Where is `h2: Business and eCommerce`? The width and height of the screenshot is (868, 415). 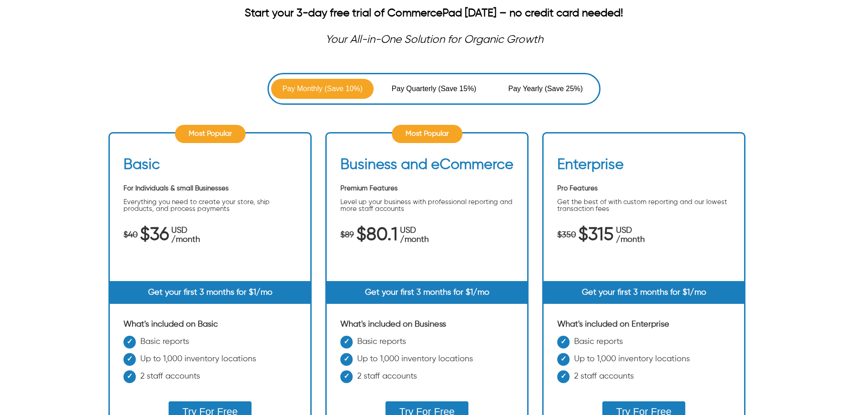
h2: Business and eCommerce is located at coordinates (427, 167).